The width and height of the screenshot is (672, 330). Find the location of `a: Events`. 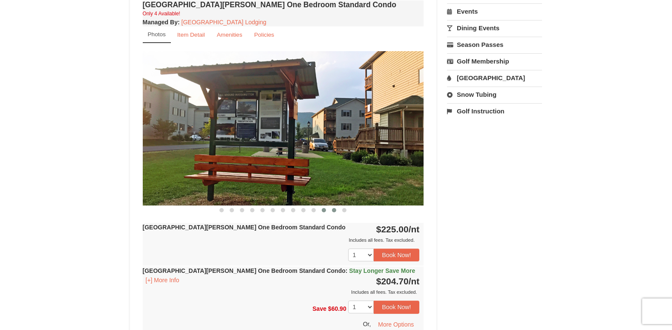

a: Events is located at coordinates (495, 11).